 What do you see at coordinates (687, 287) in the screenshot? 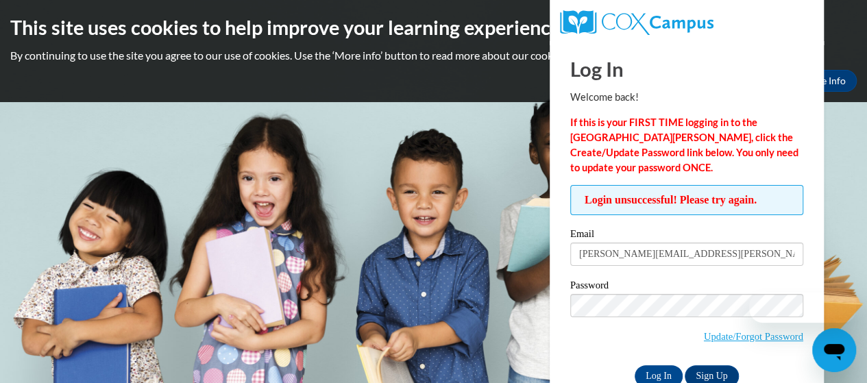
I see `label: Password` at bounding box center [687, 287].